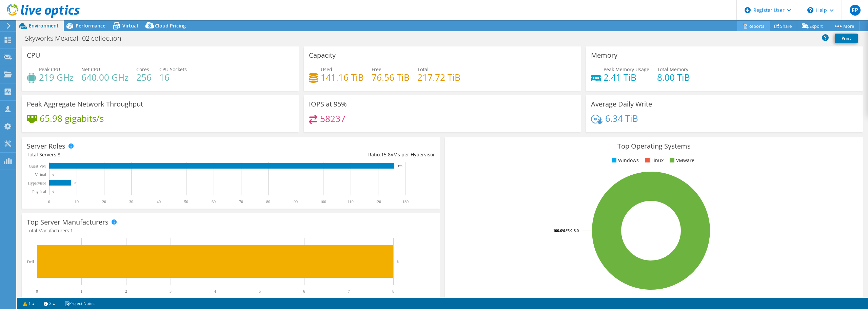 This screenshot has height=309, width=868. Describe the element at coordinates (626, 78) in the screenshot. I see `h4: 2.41 TiB` at that location.